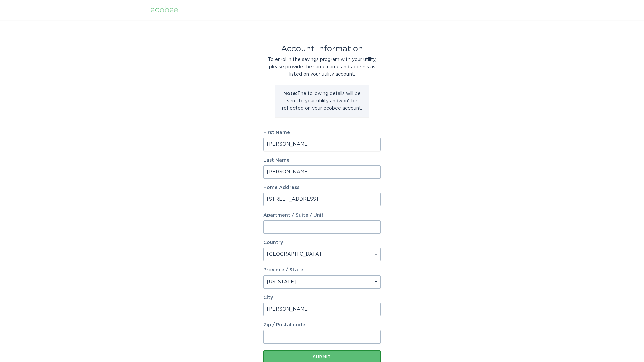 The width and height of the screenshot is (644, 362). Describe the element at coordinates (322, 133) in the screenshot. I see `label: First Name` at that location.